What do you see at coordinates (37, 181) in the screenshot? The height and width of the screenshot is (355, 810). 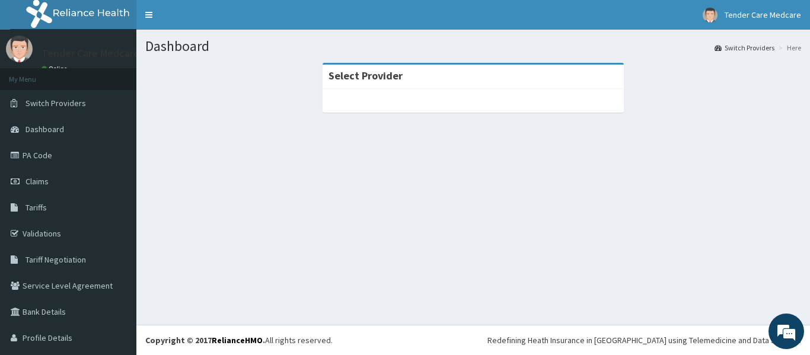 I see `span: Claims` at bounding box center [37, 181].